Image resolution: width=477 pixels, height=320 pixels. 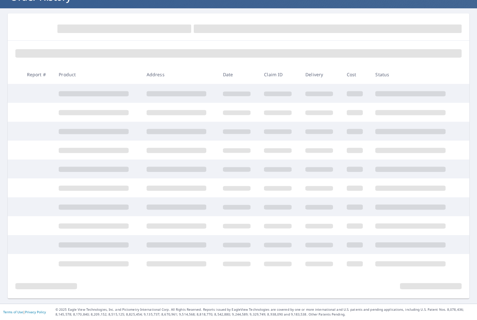 I want to click on th: Claim ID, so click(x=279, y=74).